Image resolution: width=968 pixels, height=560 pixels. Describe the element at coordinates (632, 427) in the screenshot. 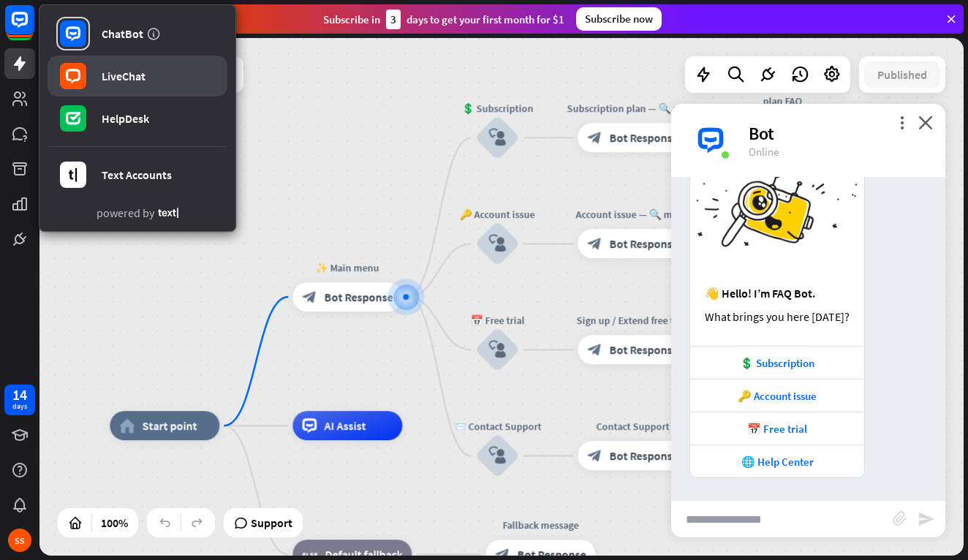

I see `div: Contact Support` at that location.